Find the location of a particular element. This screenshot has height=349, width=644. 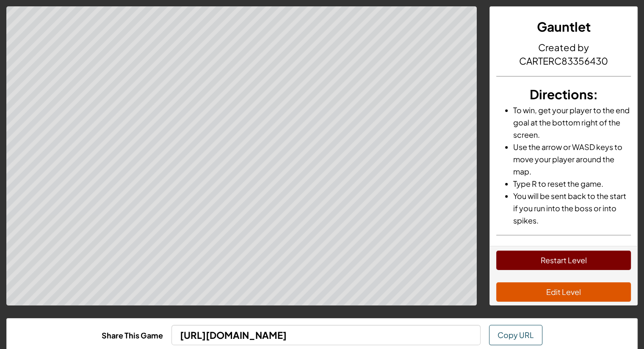

button: Restart Level is located at coordinates (563, 260).